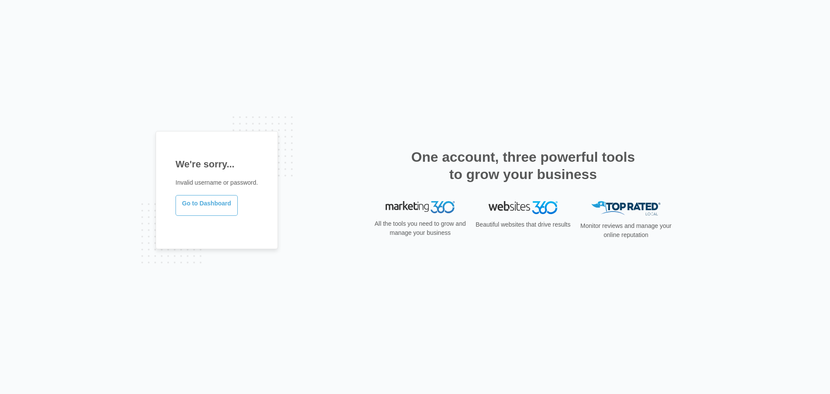  Describe the element at coordinates (420, 228) in the screenshot. I see `p: All the tools you need to grow and manage your business` at that location.